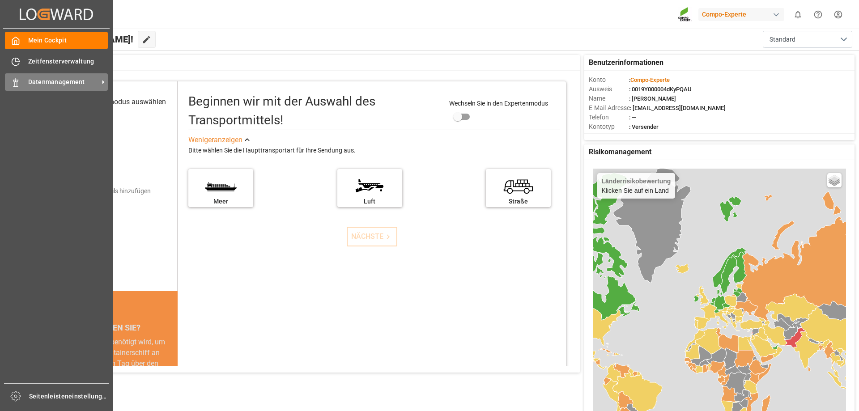 The width and height of the screenshot is (859, 411). Describe the element at coordinates (113, 328) in the screenshot. I see `font: WUSSTEN SIE?` at that location.